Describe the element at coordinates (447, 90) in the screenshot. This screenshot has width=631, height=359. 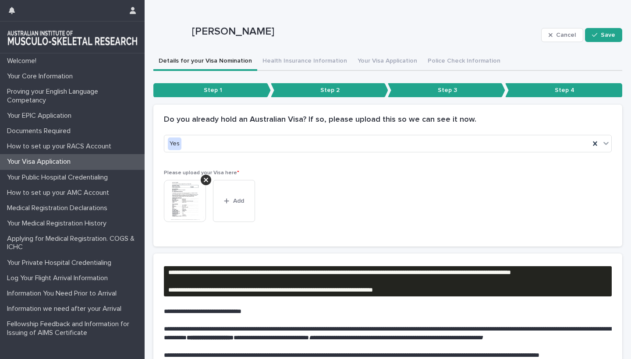
I see `p: Step 3` at that location.